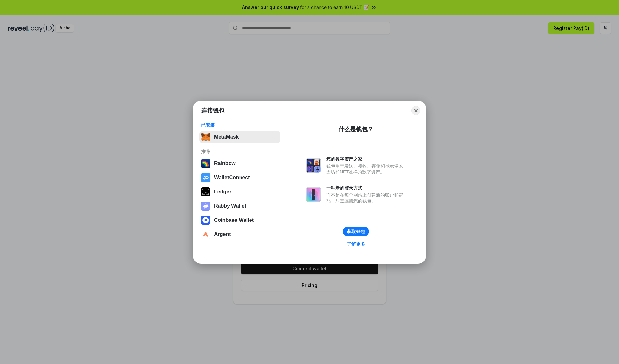 This screenshot has width=619, height=364. What do you see at coordinates (206, 163) in the screenshot?
I see `img: svg+xml,%3Csvg%20width%3D%22120%22%20height%3D%22120%22%20viewBox%3D%220%200%20120%20120%22%20fil...` at bounding box center [206, 163].